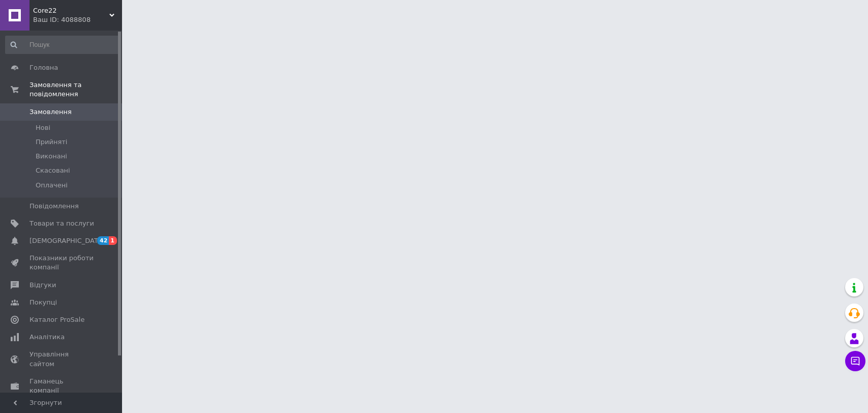  Describe the element at coordinates (43, 127) in the screenshot. I see `span: Нові` at that location.